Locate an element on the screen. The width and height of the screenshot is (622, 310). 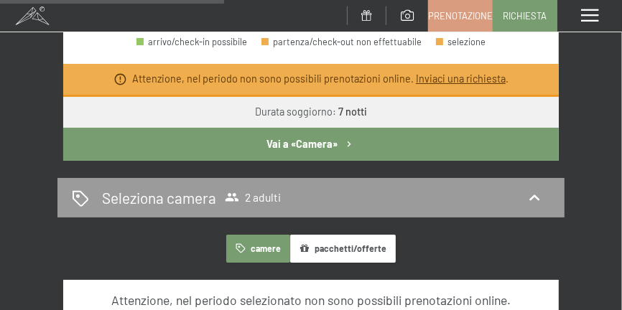
button: Vai a «Camera» is located at coordinates (311, 144).